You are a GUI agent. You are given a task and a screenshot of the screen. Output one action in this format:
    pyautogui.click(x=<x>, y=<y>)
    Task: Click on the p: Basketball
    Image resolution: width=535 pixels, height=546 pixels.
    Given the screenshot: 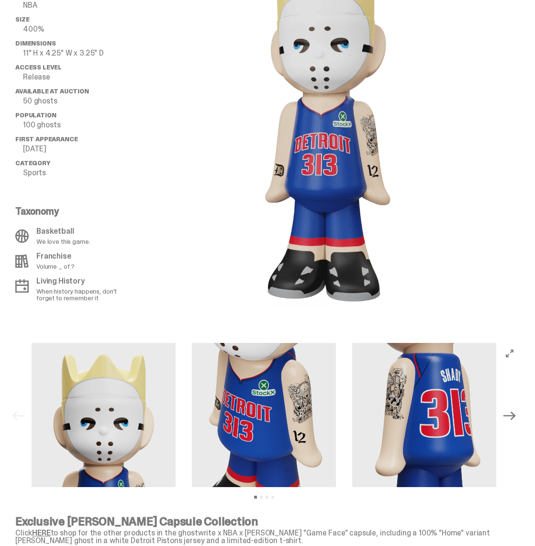 What is the action you would take?
    pyautogui.click(x=63, y=231)
    